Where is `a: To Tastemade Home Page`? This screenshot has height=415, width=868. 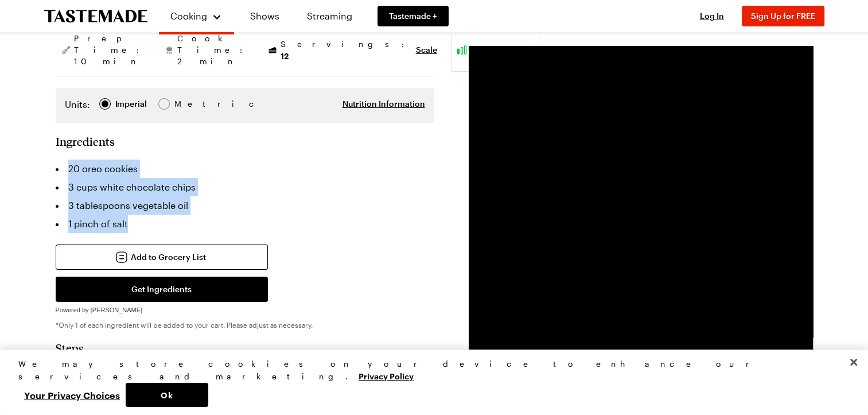 a: To Tastemade Home Page is located at coordinates (96, 16).